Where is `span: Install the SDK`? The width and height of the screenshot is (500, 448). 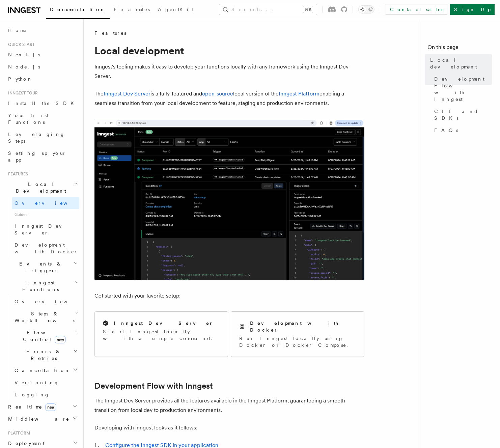 span: Install the SDK is located at coordinates (43, 103).